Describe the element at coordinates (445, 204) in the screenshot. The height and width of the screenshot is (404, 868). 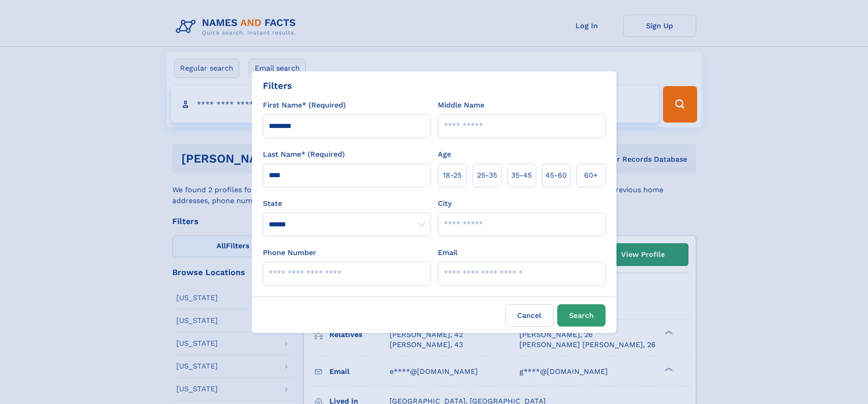
I see `label: City` at that location.